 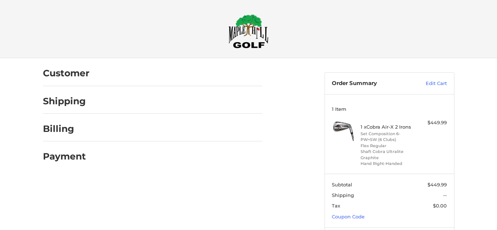 What do you see at coordinates (388, 164) in the screenshot?
I see `li: Hand Right-Handed` at bounding box center [388, 164].